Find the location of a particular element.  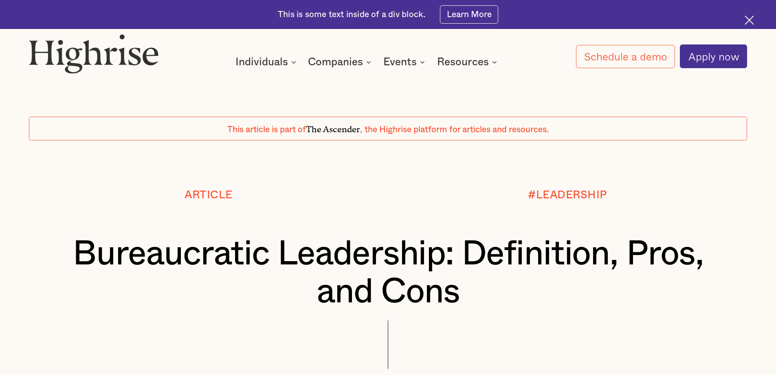

img: Cross icon is located at coordinates (750, 20).